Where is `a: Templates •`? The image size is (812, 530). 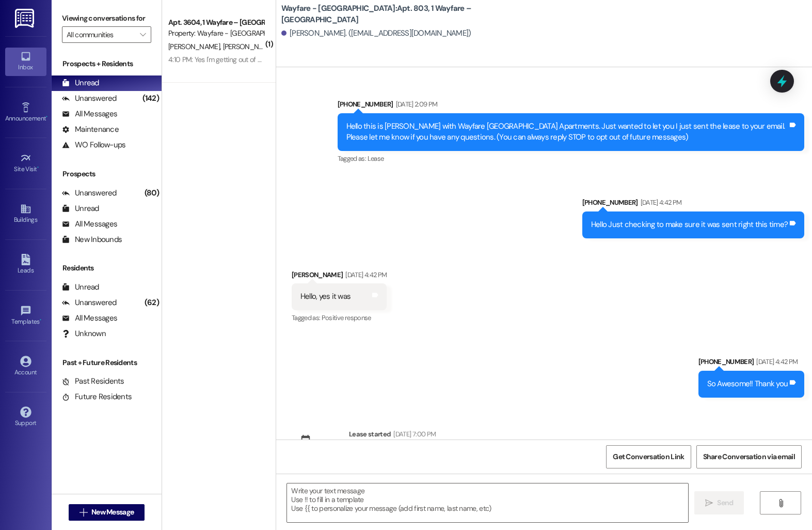
a: Templates • is located at coordinates (26, 316).